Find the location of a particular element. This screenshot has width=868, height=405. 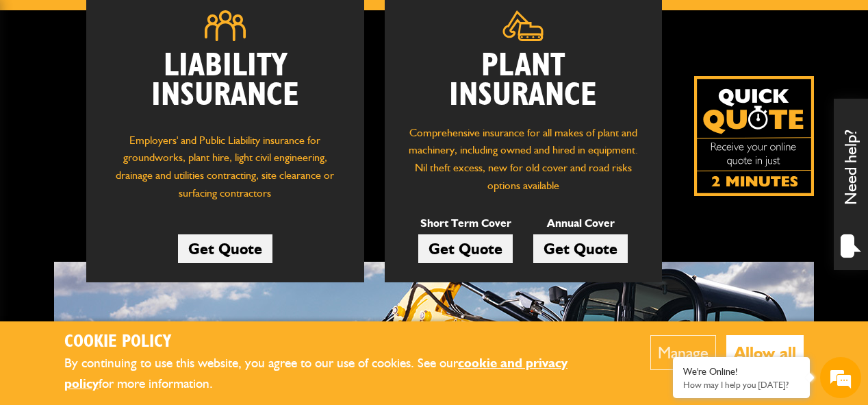

p: Short Term Cover is located at coordinates (465, 224).